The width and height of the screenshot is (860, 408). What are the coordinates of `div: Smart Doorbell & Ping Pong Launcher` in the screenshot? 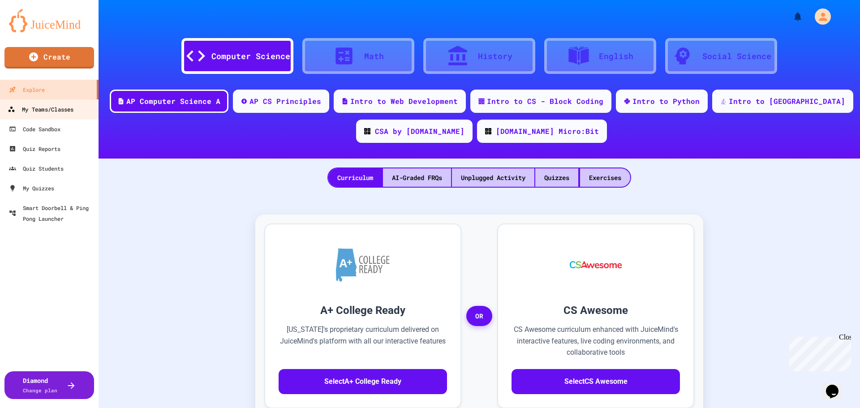 It's located at (52, 213).